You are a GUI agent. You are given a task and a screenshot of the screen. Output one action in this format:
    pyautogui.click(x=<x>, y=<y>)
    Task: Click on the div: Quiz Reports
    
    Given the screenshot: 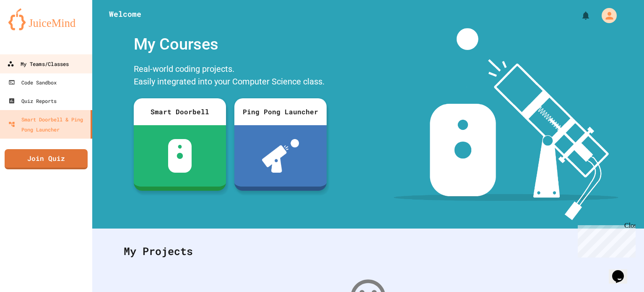 What is the action you would take?
    pyautogui.click(x=32, y=101)
    